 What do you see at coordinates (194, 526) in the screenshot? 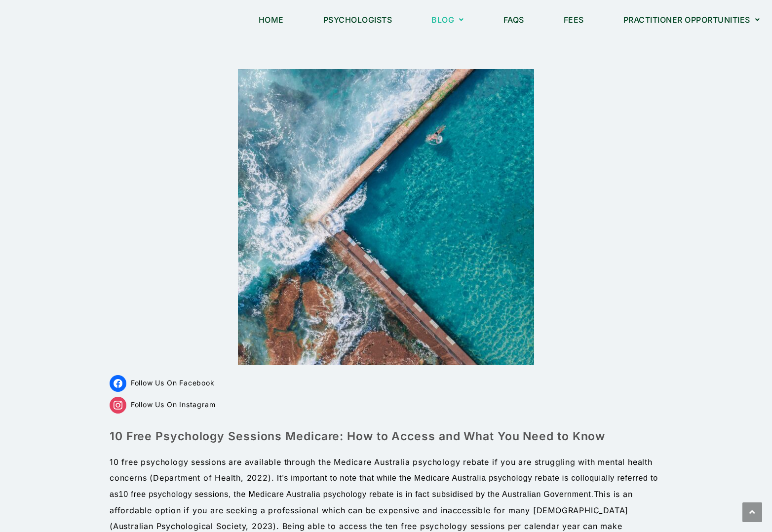
I see `span: Australian Psychological Society, 2023)` at bounding box center [194, 526].